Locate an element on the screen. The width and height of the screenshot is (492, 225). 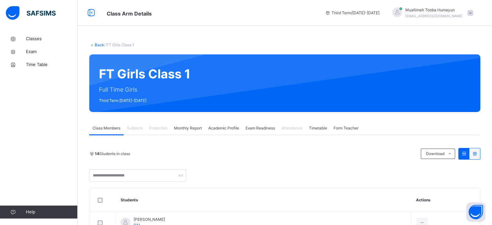
span: Time Table is located at coordinates (52, 65).